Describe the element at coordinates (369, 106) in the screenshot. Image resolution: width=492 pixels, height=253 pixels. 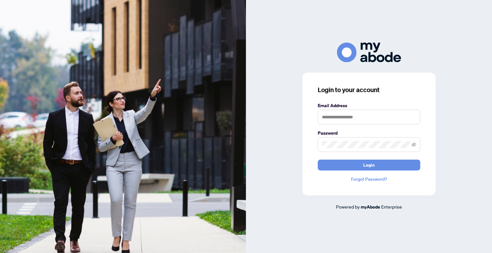
I see `label: Email Address` at that location.